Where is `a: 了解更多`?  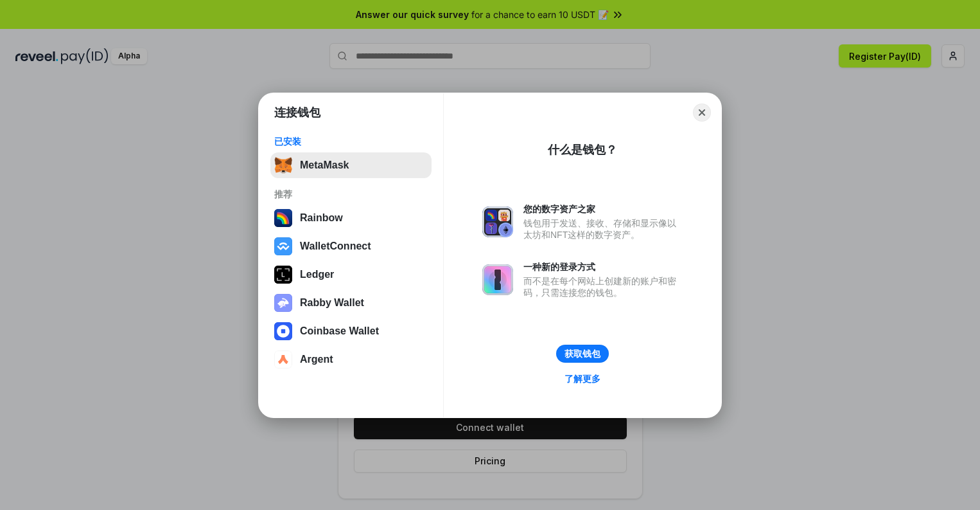 a: 了解更多 is located at coordinates (583, 378).